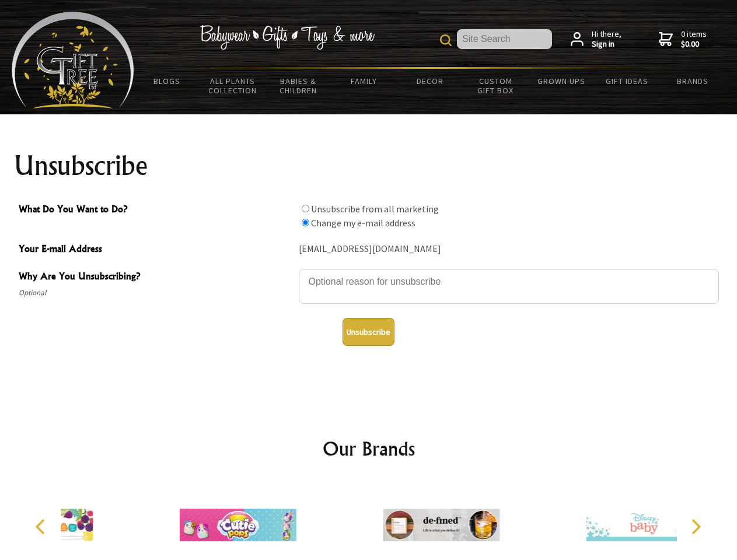 Image resolution: width=737 pixels, height=560 pixels. What do you see at coordinates (596, 39) in the screenshot?
I see `a: Hi there,Sign in` at bounding box center [596, 39].